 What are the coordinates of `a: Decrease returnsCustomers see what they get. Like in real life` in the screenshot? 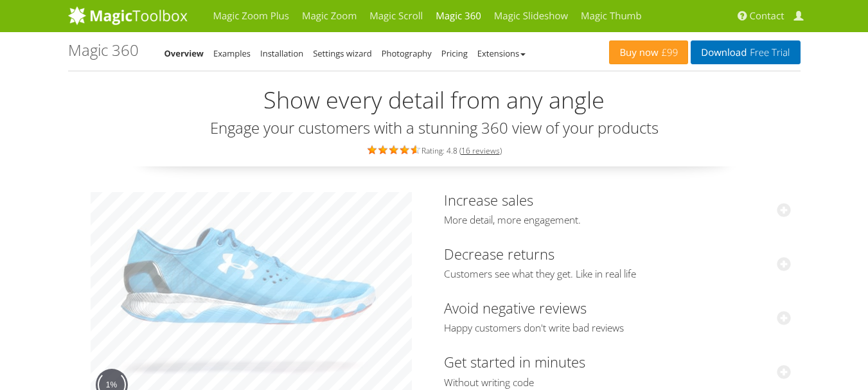 It's located at (618, 262).